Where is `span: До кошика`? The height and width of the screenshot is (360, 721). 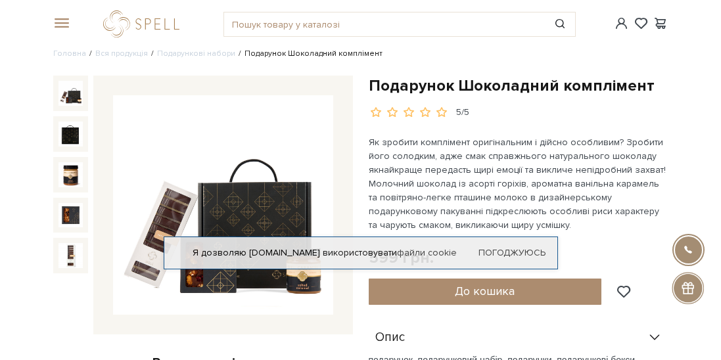 span: До кошика is located at coordinates (484, 291).